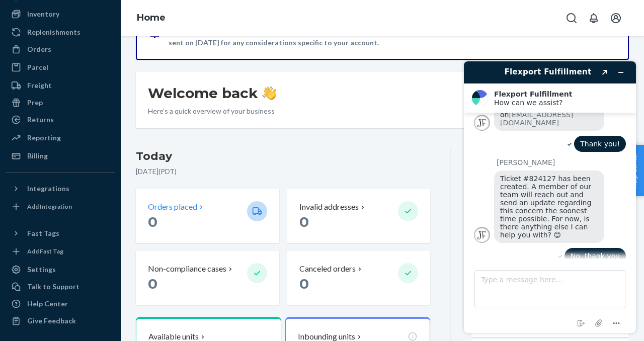 This screenshot has width=644, height=341. Describe the element at coordinates (105, 49) in the screenshot. I see `div: How can we assist?` at that location.